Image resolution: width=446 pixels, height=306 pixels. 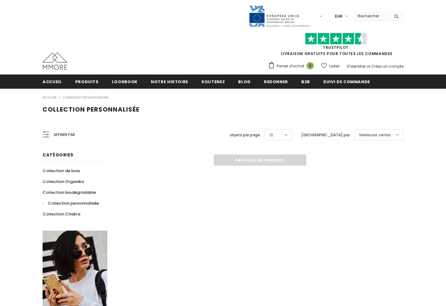 I want to click on img: Javni Razpis, so click(x=280, y=16).